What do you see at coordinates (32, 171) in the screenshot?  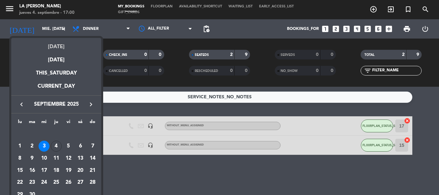 I see `td: 16 de septiembre de 2025` at bounding box center [32, 171].